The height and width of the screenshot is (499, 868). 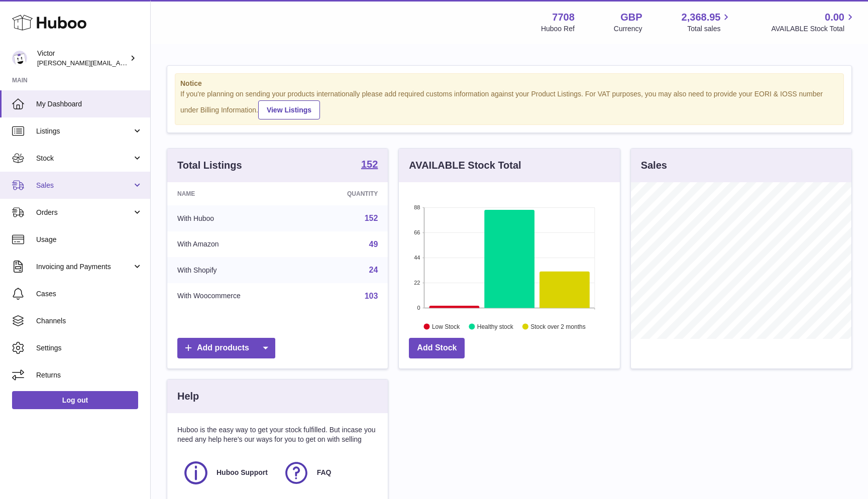 What do you see at coordinates (563, 17) in the screenshot?
I see `strong: 7708` at bounding box center [563, 17].